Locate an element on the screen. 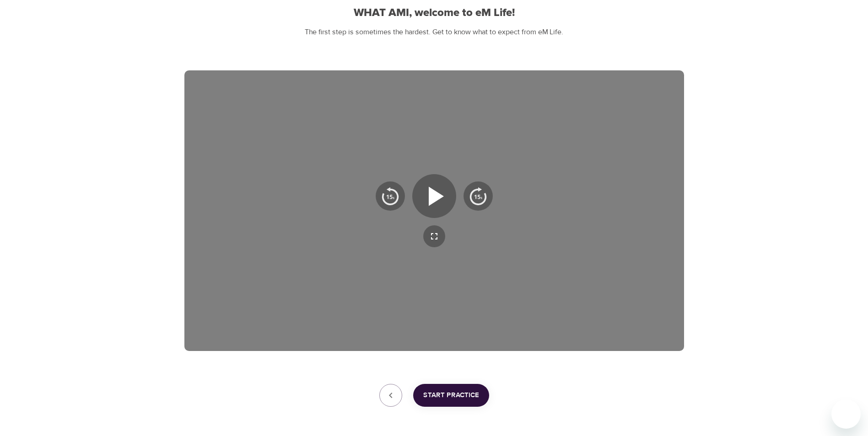 Image resolution: width=868 pixels, height=436 pixels. button: Start Practice is located at coordinates (451, 395).